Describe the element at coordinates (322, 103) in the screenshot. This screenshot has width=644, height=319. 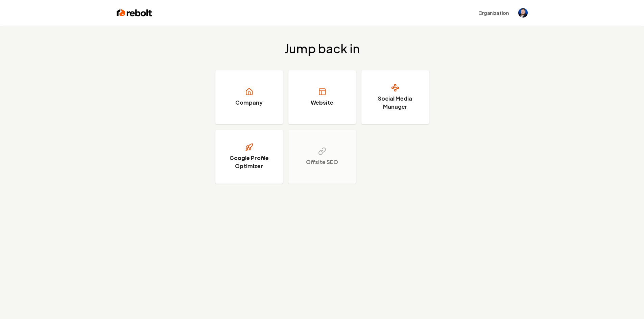
I see `h3: Website` at that location.